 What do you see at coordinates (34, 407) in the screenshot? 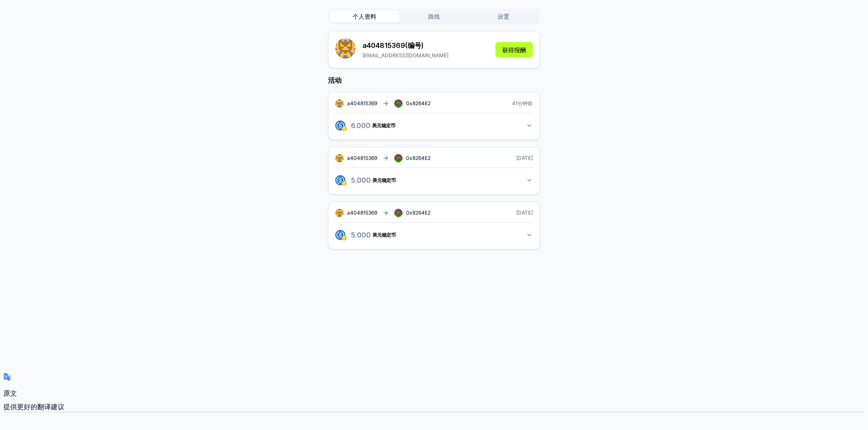
I see `span: 提供更好的翻译建议` at bounding box center [34, 407].